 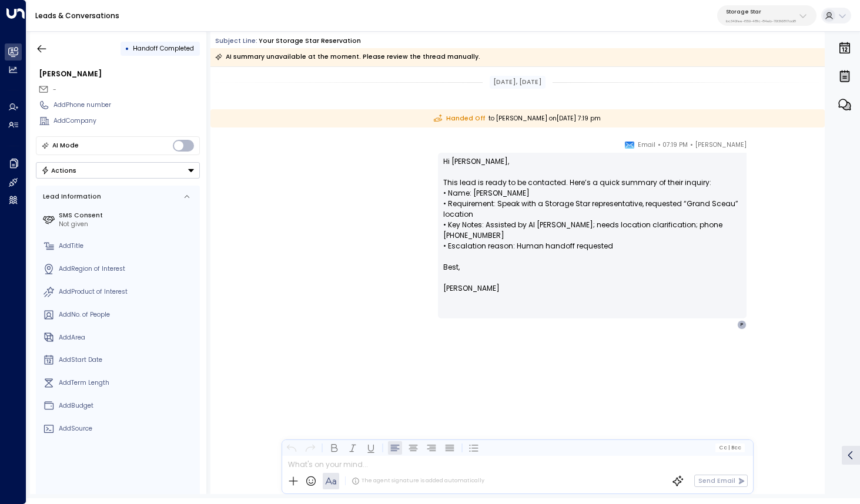 I want to click on div: Your Storage Star Reservation, so click(x=310, y=41).